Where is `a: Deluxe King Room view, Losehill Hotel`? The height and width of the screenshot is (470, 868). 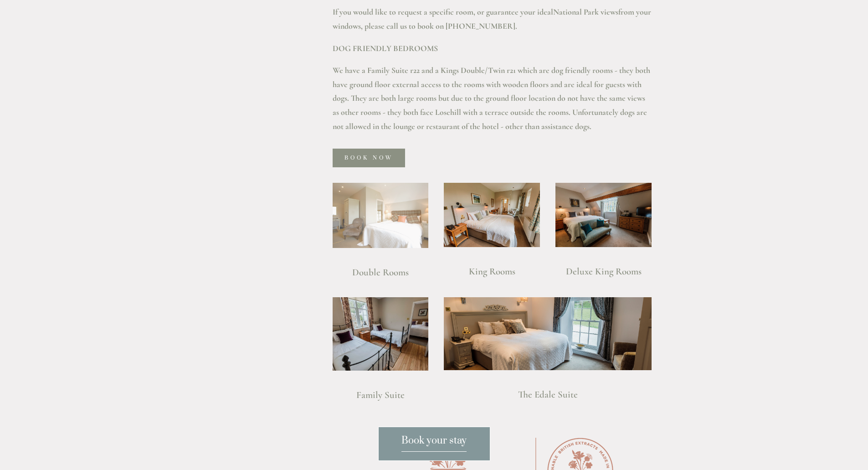 a: Deluxe King Room view, Losehill Hotel is located at coordinates (603, 214).